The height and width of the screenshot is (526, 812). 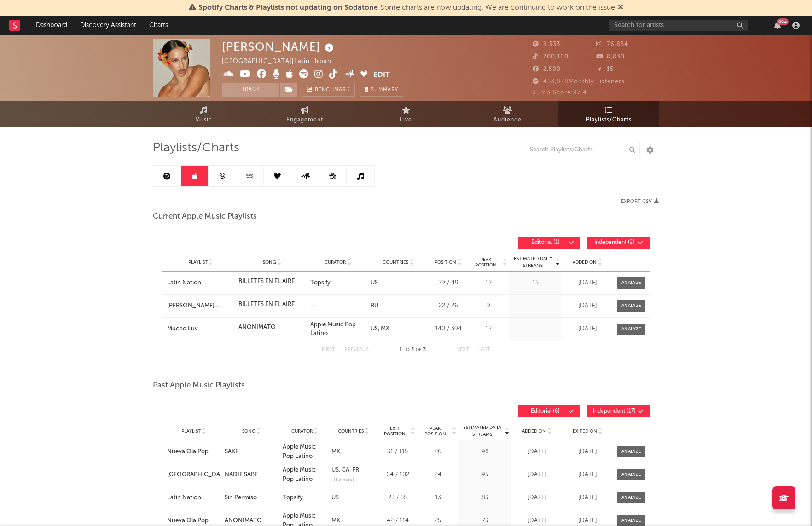 What do you see at coordinates (546, 69) in the screenshot?
I see `span: 2,500` at bounding box center [546, 69].